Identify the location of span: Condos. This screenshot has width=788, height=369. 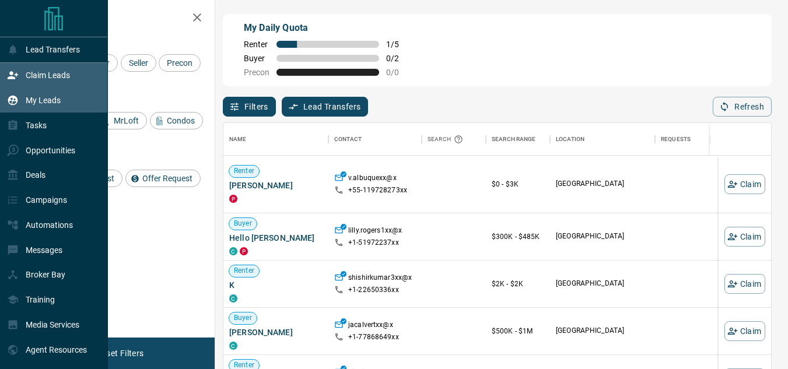
(181, 121).